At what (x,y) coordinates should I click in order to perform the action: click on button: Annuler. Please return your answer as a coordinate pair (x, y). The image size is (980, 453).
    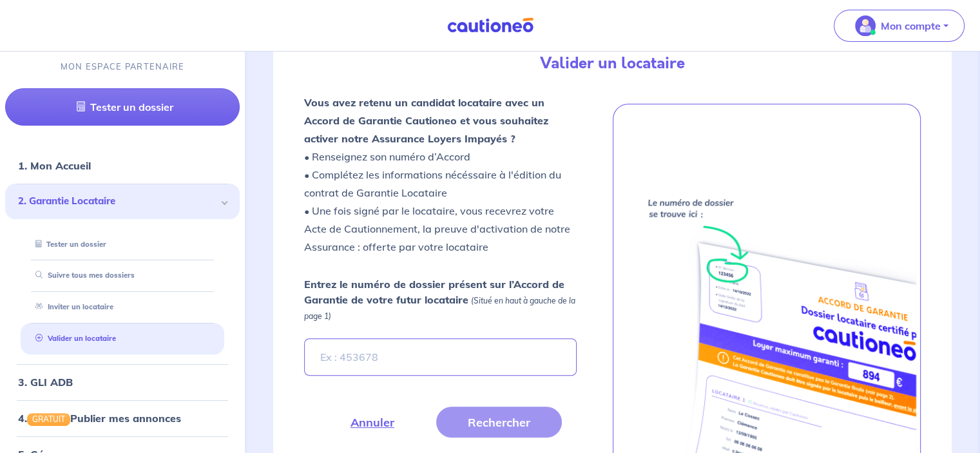
    Looking at the image, I should click on (372, 422).